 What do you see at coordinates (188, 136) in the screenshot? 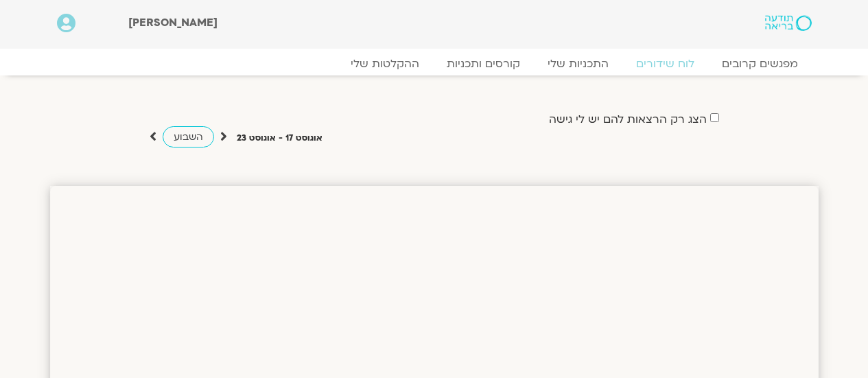
I see `span: השבוע` at bounding box center [188, 136].